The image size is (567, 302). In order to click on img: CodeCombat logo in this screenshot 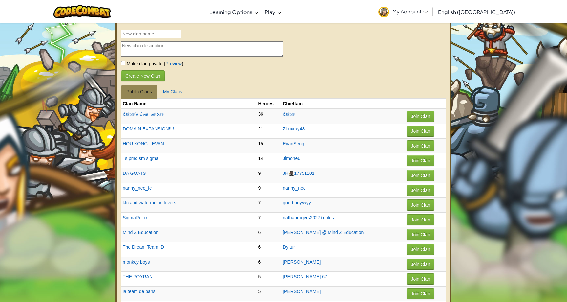, I will do `click(82, 11)`.